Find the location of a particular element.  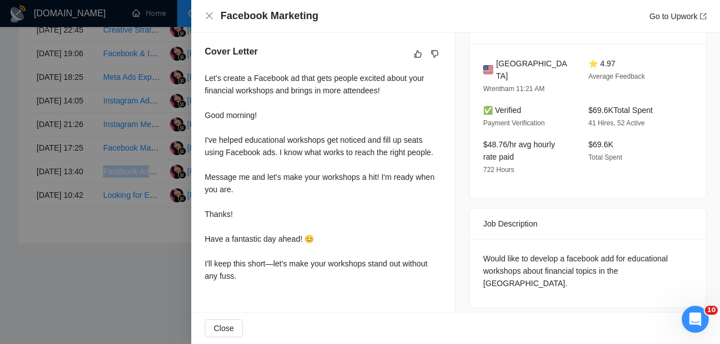

span: ✅ Verified is located at coordinates (502, 110).